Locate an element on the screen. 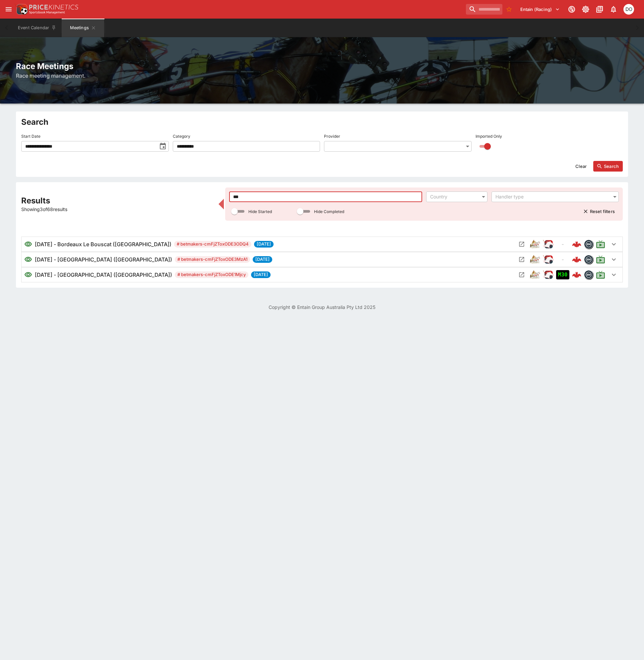 The image size is (644, 660). button: Connected to PK is located at coordinates (572, 9).